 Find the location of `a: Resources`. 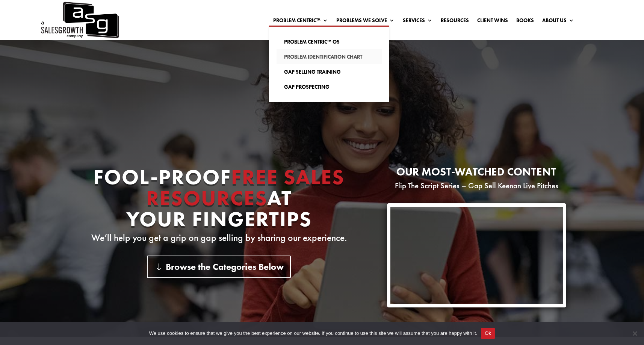

a: Resources is located at coordinates (455, 22).